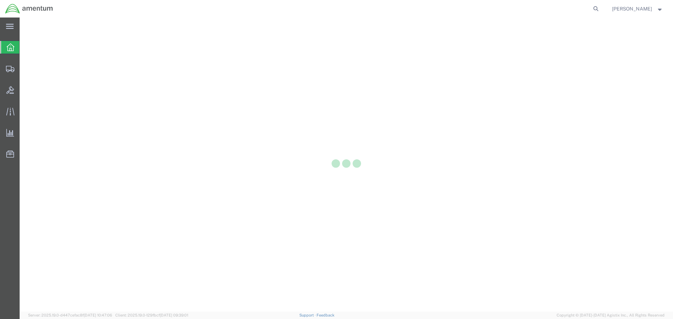  What do you see at coordinates (70, 315) in the screenshot?
I see `span: Server: 2025.19.0-d447cefac8f` at bounding box center [70, 315].